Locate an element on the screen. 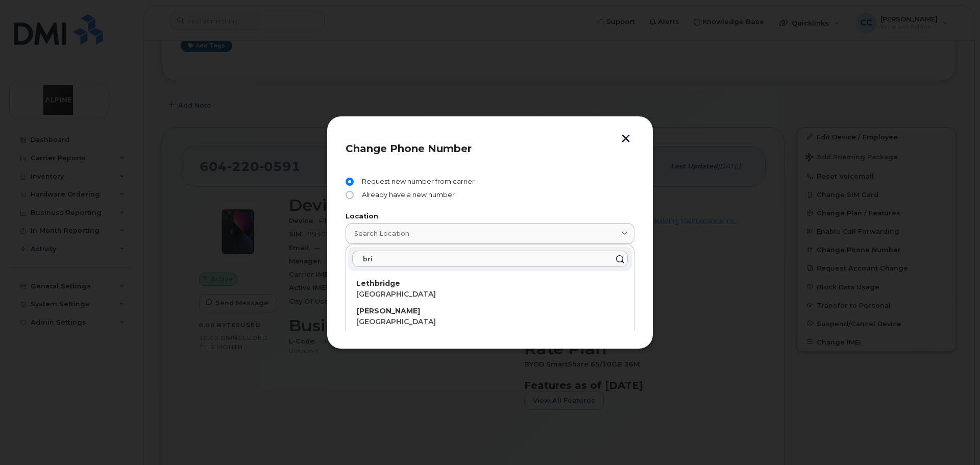 This screenshot has width=980, height=465. a: Search location is located at coordinates (490, 233).